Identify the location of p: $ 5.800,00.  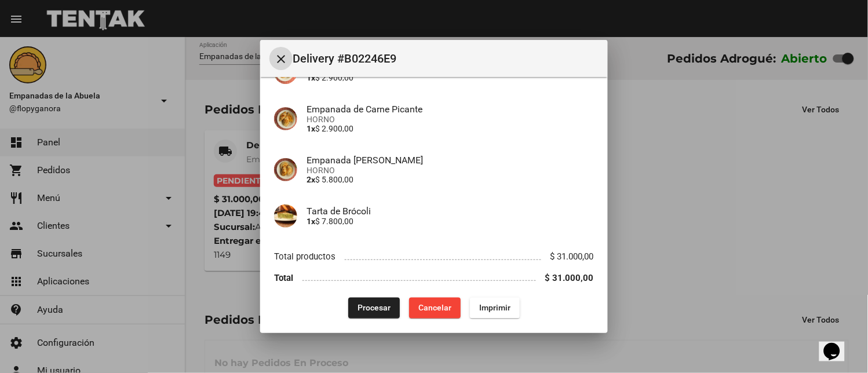
(450, 179).